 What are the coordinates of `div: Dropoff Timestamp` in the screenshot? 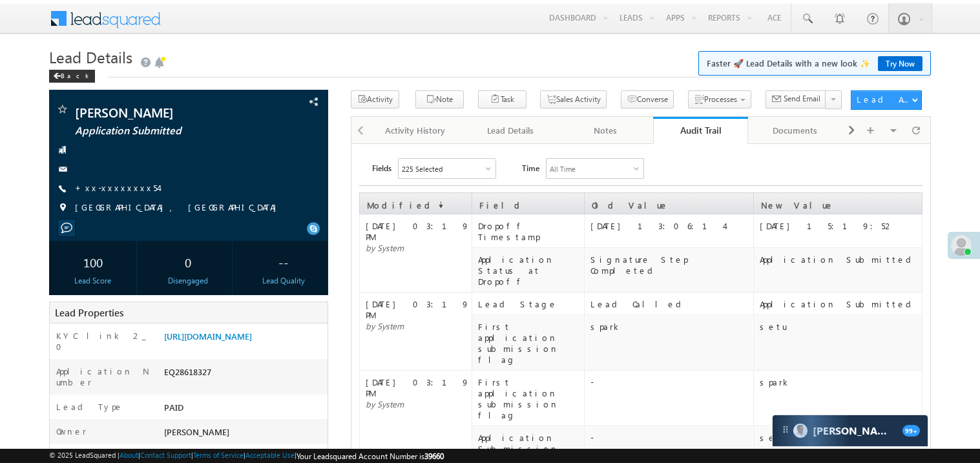 It's located at (530, 232).